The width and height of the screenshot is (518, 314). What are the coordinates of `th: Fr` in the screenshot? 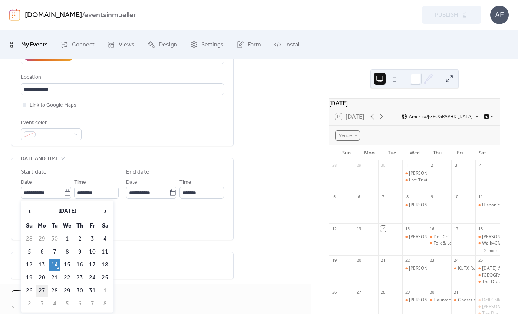 It's located at (92, 225).